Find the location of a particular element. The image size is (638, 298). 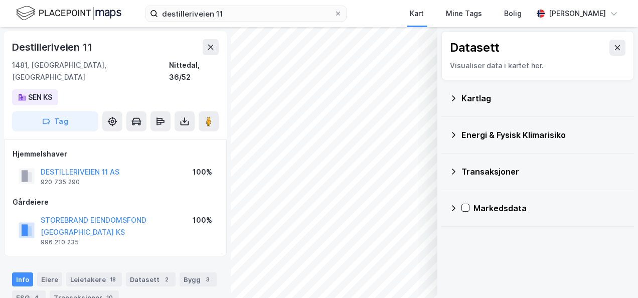

div: Transaksjoner is located at coordinates (543, 171).